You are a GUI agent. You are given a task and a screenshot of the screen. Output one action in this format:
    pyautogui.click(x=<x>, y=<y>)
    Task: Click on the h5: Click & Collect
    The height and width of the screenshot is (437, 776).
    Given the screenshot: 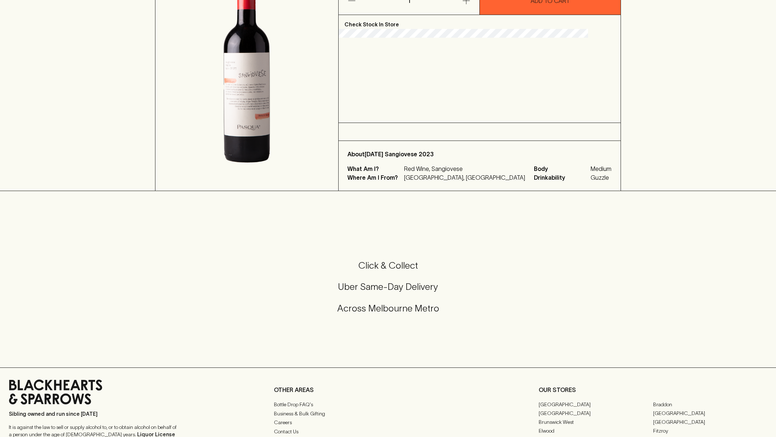 What is the action you would take?
    pyautogui.click(x=388, y=265)
    